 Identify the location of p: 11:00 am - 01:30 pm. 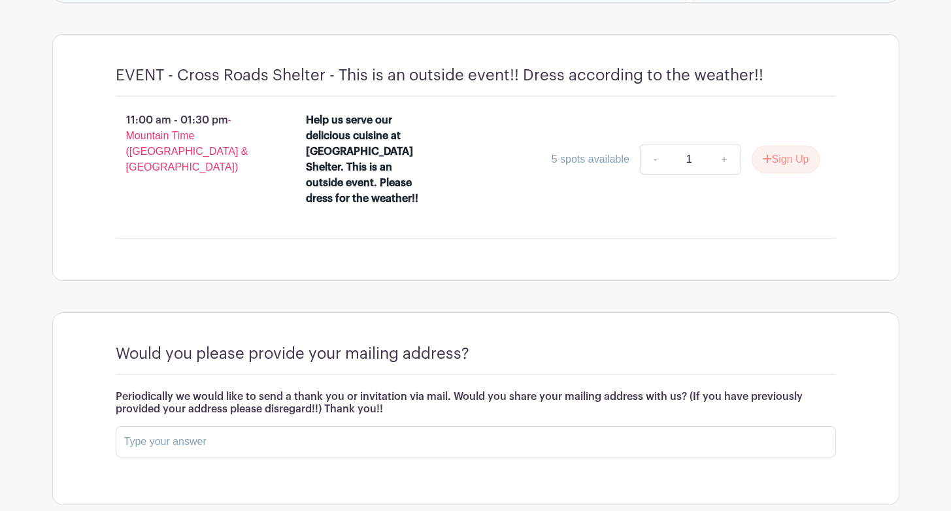
(190, 144).